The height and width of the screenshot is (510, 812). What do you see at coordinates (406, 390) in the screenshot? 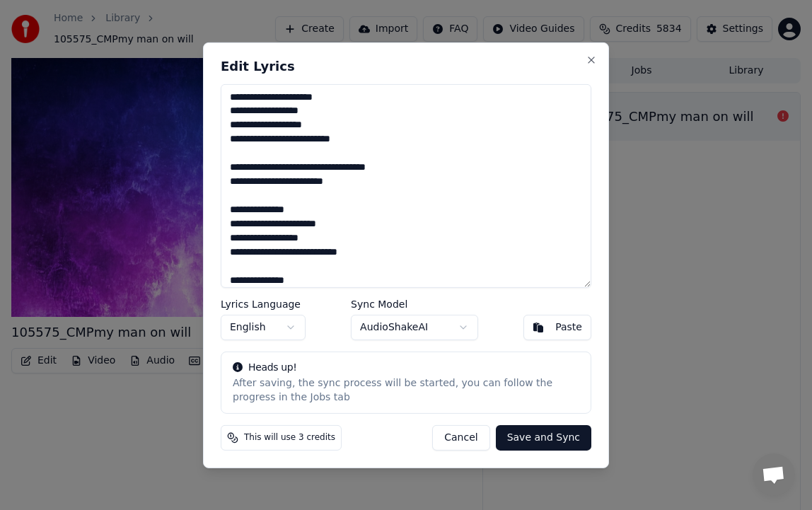
I see `div: After saving, the sync process will be started, you can follow the progress in the Jobs tab` at bounding box center [406, 390].